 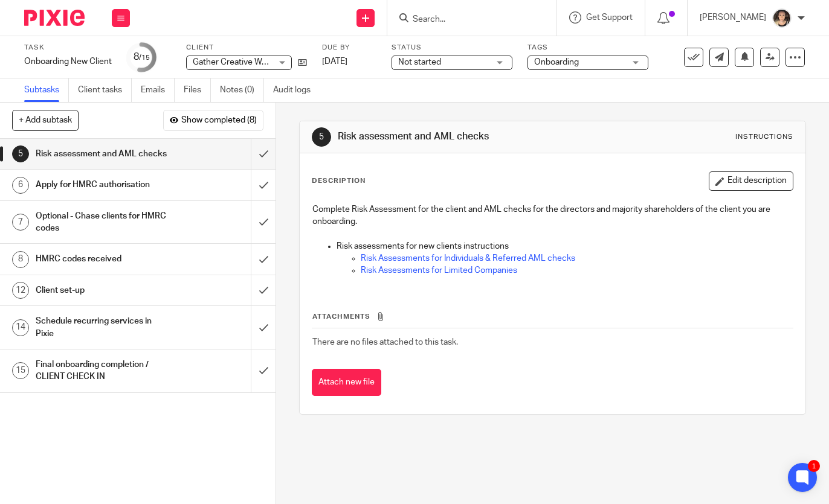 I want to click on label: Due by, so click(x=349, y=48).